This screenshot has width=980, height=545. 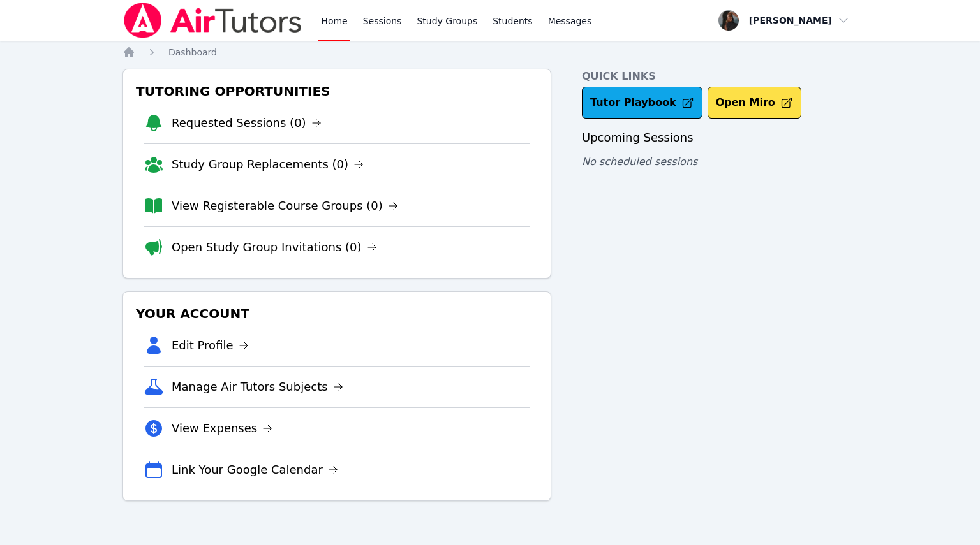 I want to click on a: Dashboard, so click(x=193, y=52).